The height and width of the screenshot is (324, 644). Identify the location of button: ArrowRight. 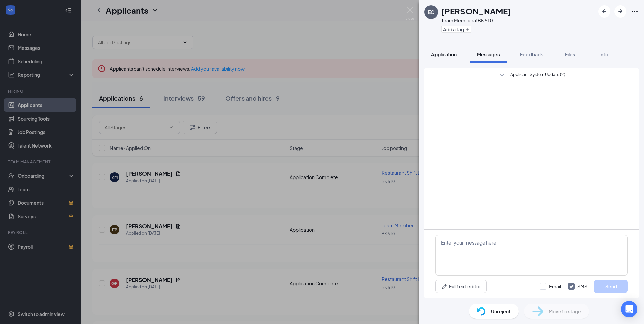
(621, 12).